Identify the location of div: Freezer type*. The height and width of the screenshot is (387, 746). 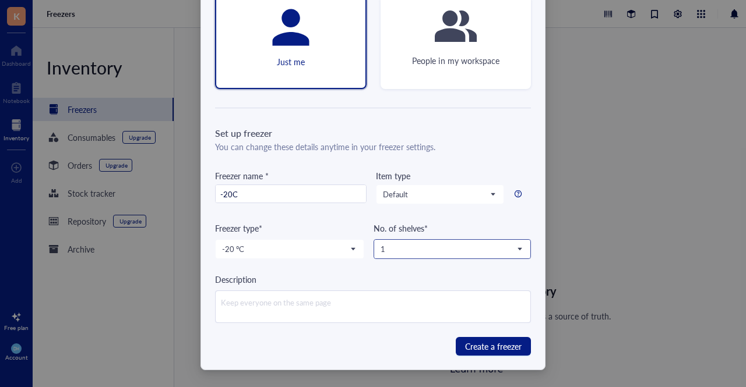
(290, 228).